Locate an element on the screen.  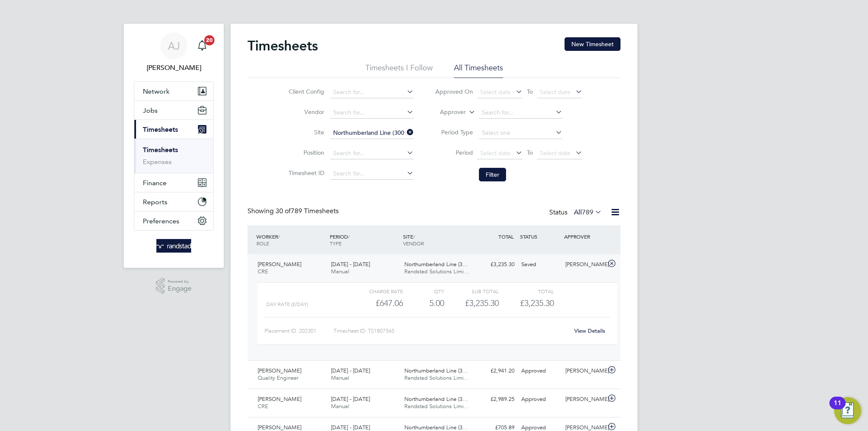
div: QTY is located at coordinates (424, 291).